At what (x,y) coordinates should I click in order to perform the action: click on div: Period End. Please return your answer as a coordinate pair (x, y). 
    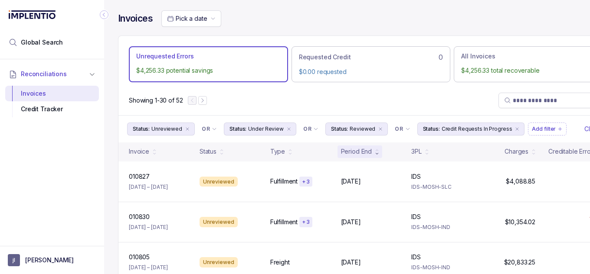
    Looking at the image, I should click on (356, 152).